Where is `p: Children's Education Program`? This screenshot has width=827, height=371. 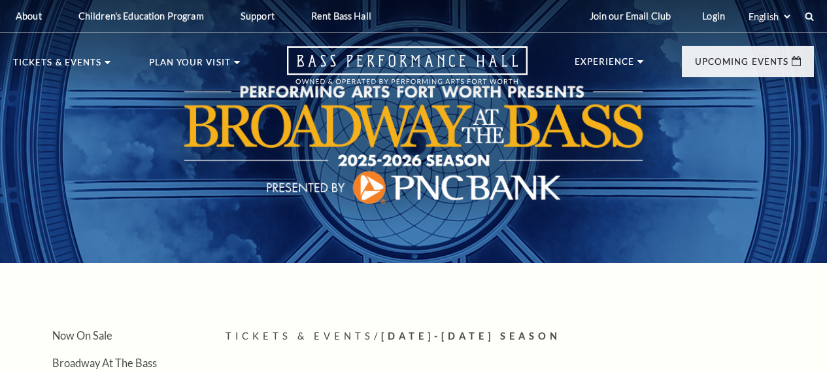 p: Children's Education Program is located at coordinates (141, 16).